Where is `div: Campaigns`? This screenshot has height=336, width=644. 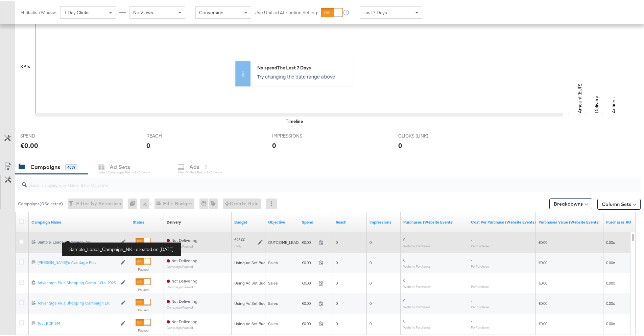 div: Campaigns is located at coordinates (45, 165).